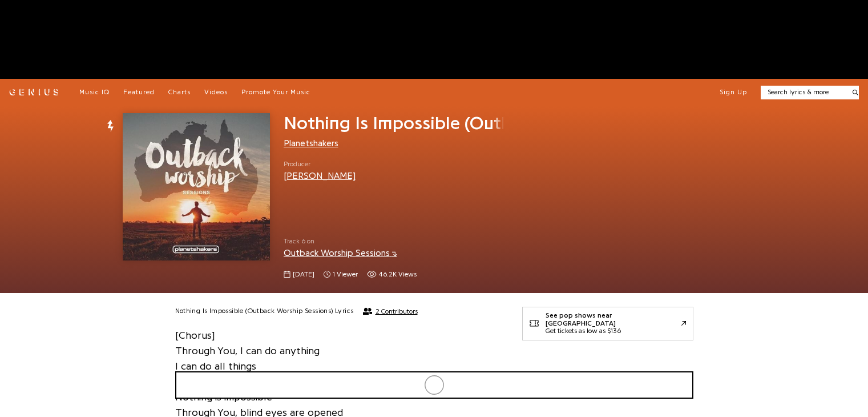  Describe the element at coordinates (733, 92) in the screenshot. I see `button: Sign Up` at that location.